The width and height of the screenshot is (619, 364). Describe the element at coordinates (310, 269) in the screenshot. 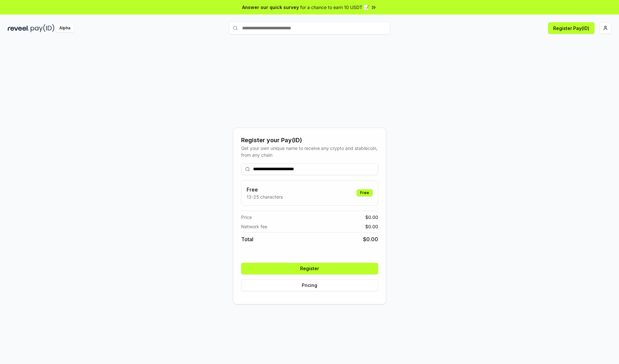

I see `button: Register` at that location.